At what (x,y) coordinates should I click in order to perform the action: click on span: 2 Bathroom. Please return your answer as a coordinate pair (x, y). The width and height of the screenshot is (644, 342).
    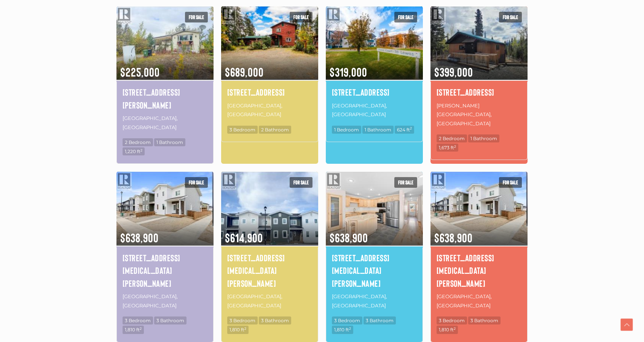
    Looking at the image, I should click on (275, 130).